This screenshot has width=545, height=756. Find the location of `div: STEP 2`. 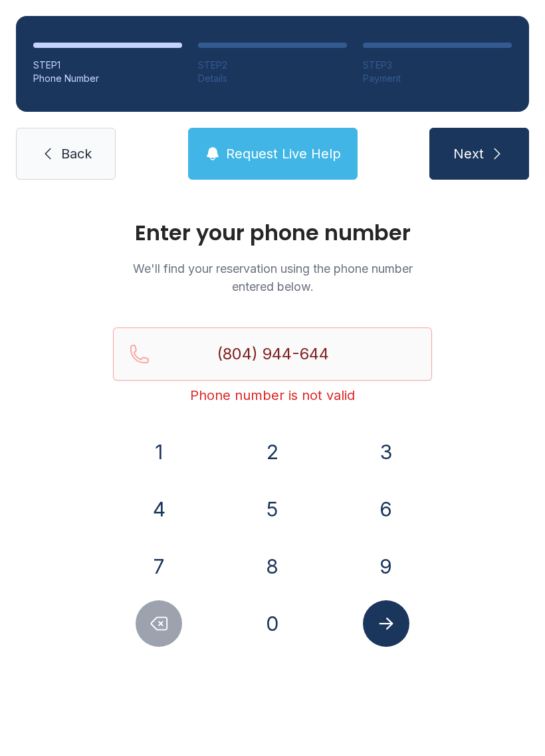

div: STEP 2 is located at coordinates (273, 65).